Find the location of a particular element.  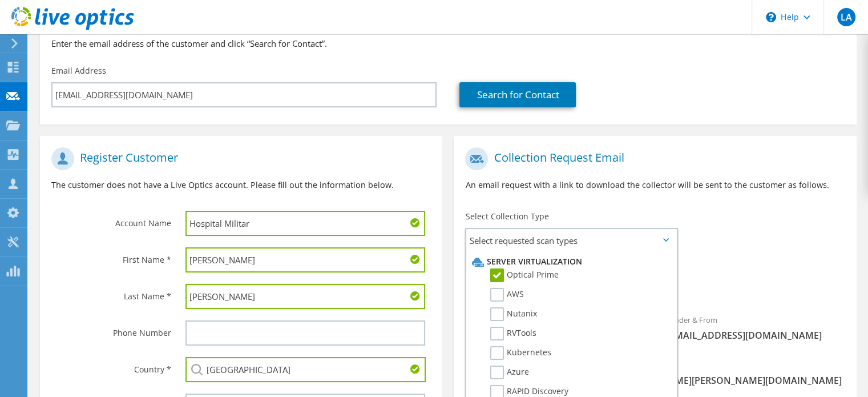

svg: \n is located at coordinates (771, 17).